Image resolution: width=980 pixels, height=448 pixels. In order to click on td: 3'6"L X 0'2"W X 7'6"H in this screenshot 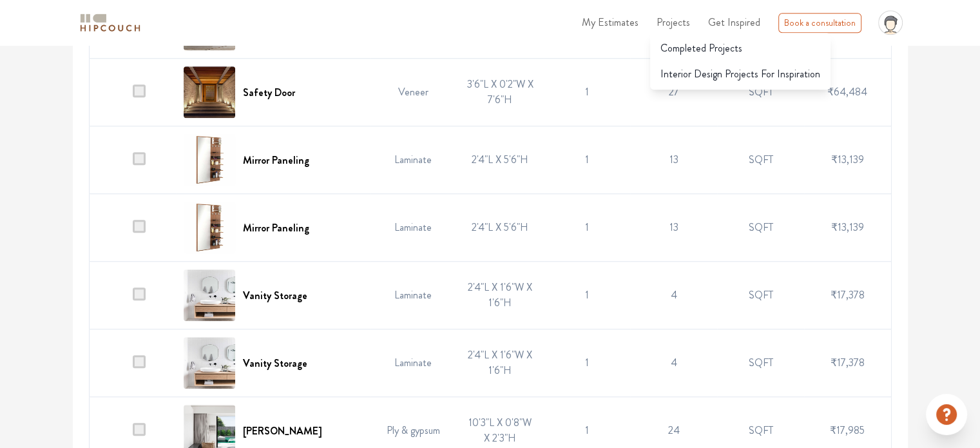, I will do `click(500, 92)`.